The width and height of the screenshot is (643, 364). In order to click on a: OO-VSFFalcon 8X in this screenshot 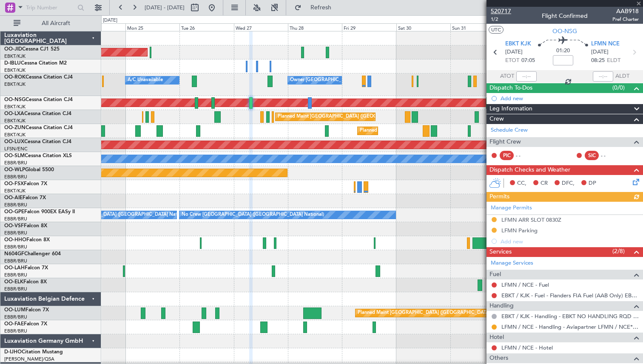, I will do `click(26, 226)`.